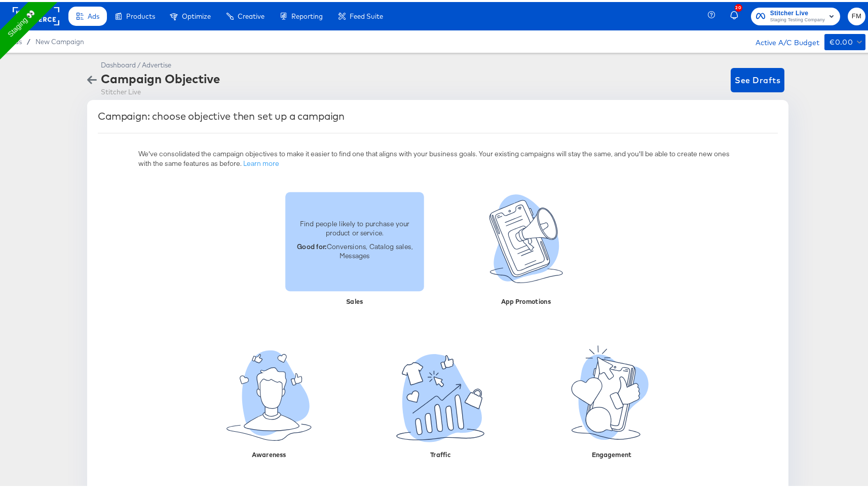 Image resolution: width=868 pixels, height=488 pixels. Describe the element at coordinates (312, 244) in the screenshot. I see `strong: Good for:` at that location.